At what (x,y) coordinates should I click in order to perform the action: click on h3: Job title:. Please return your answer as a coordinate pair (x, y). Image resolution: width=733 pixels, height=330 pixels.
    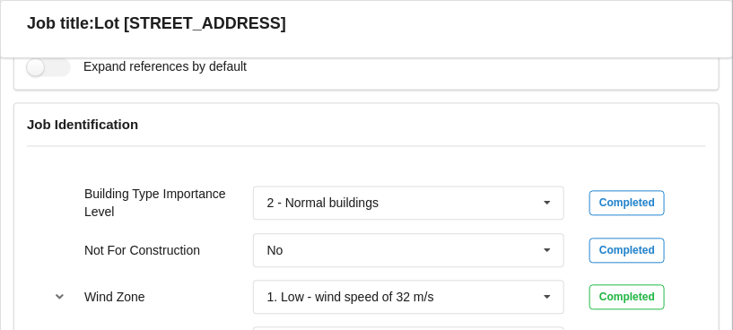
    Looking at the image, I should click on (60, 23).